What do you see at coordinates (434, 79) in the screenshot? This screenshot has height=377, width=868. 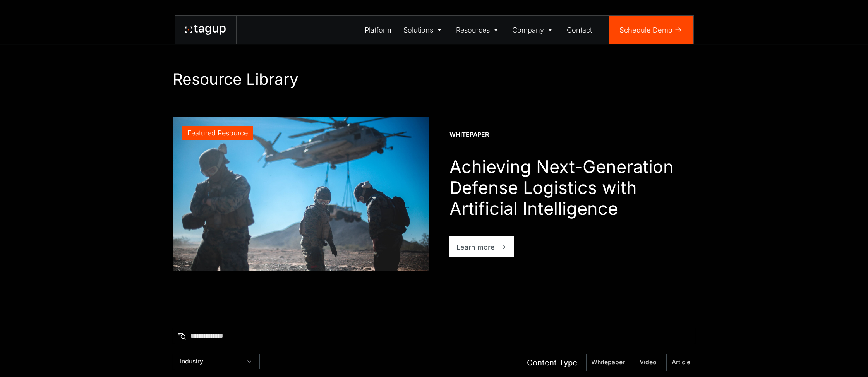 I see `h1: Resource Library` at bounding box center [434, 79].